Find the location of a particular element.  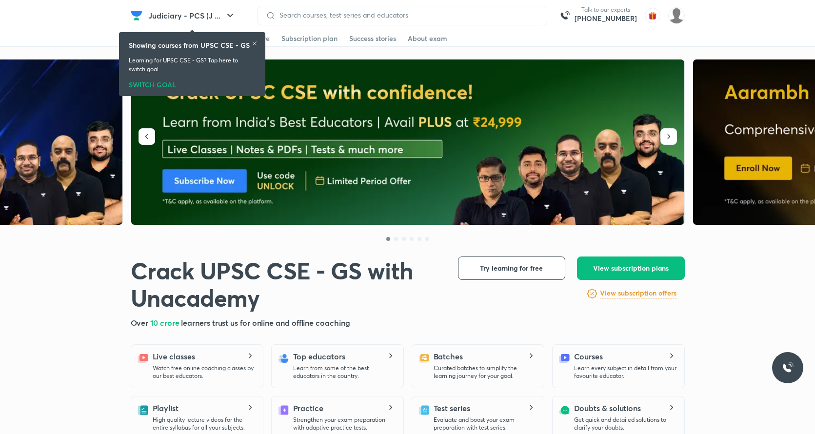

img: call-us is located at coordinates (565, 16).